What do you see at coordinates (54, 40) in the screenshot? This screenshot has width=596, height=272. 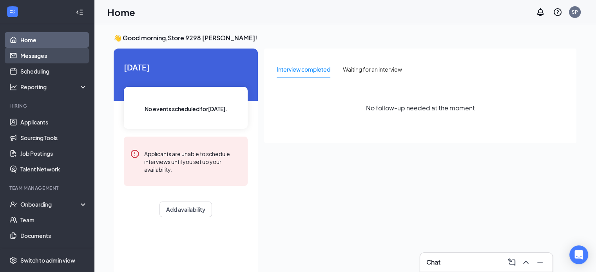 I see `a: Home` at bounding box center [54, 40].